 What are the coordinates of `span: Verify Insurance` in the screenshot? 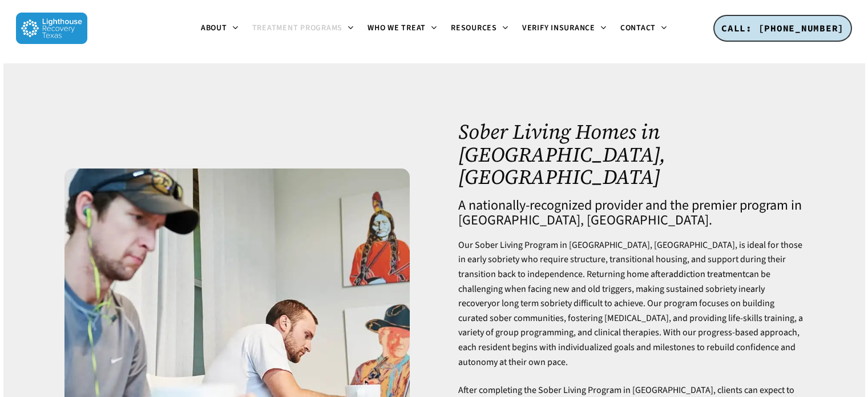 It's located at (559, 28).